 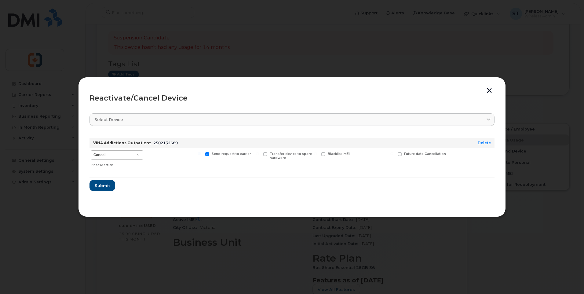 What do you see at coordinates (484, 143) in the screenshot?
I see `a: Delete` at bounding box center [484, 143].